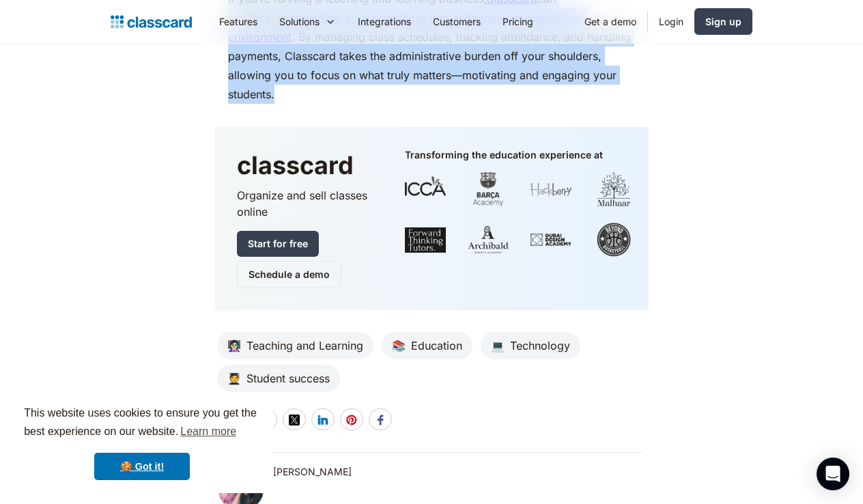 The image size is (863, 504). What do you see at coordinates (381, 420) in the screenshot?
I see `img: facebook-white sharing button` at bounding box center [381, 420].